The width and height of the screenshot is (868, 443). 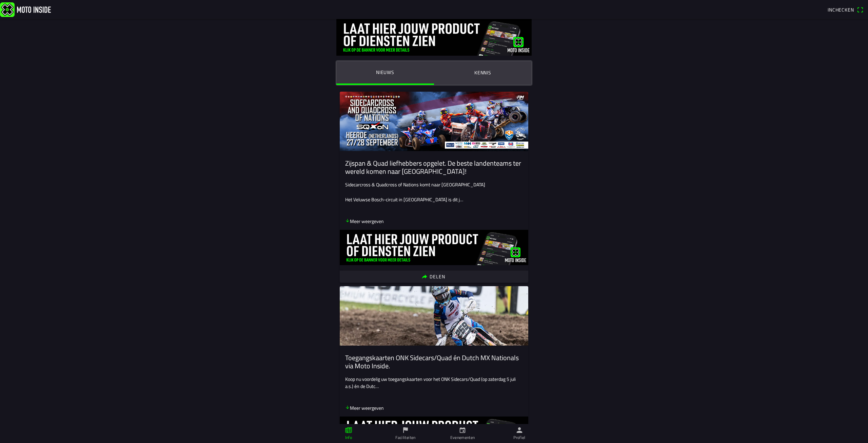 I want to click on ion-label: Kennis, so click(x=483, y=72).